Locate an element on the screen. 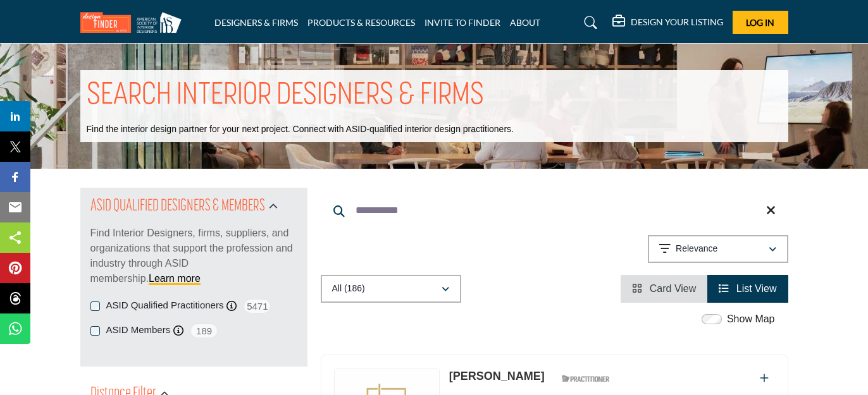  a: Learn more is located at coordinates (175, 278).